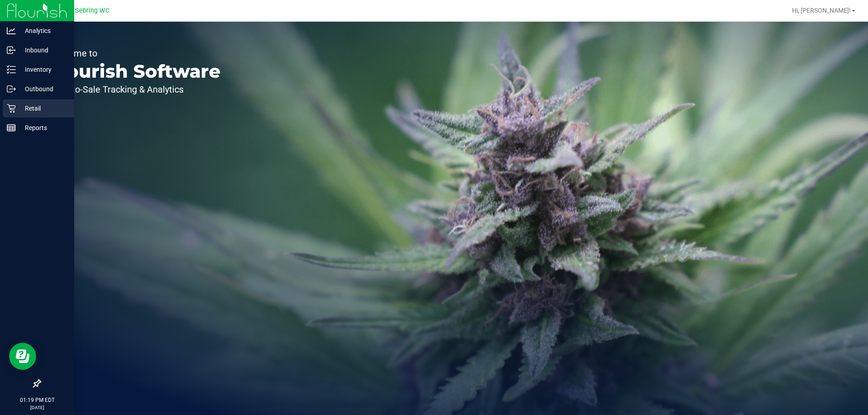 Image resolution: width=868 pixels, height=415 pixels. I want to click on inline-svg: Analytics, so click(11, 30).